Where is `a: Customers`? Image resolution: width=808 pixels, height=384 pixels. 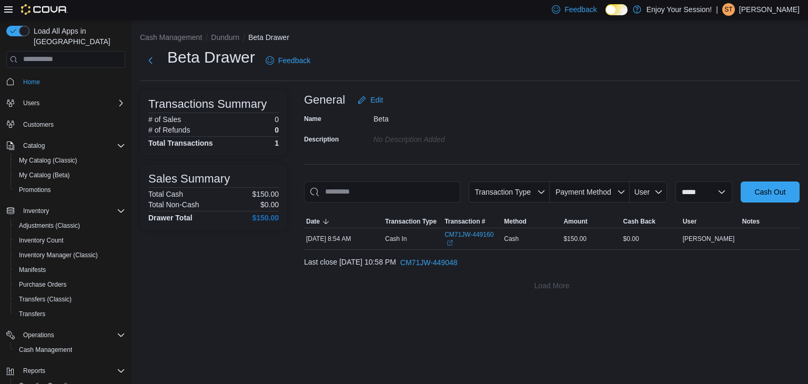
a: Customers is located at coordinates (38, 125).